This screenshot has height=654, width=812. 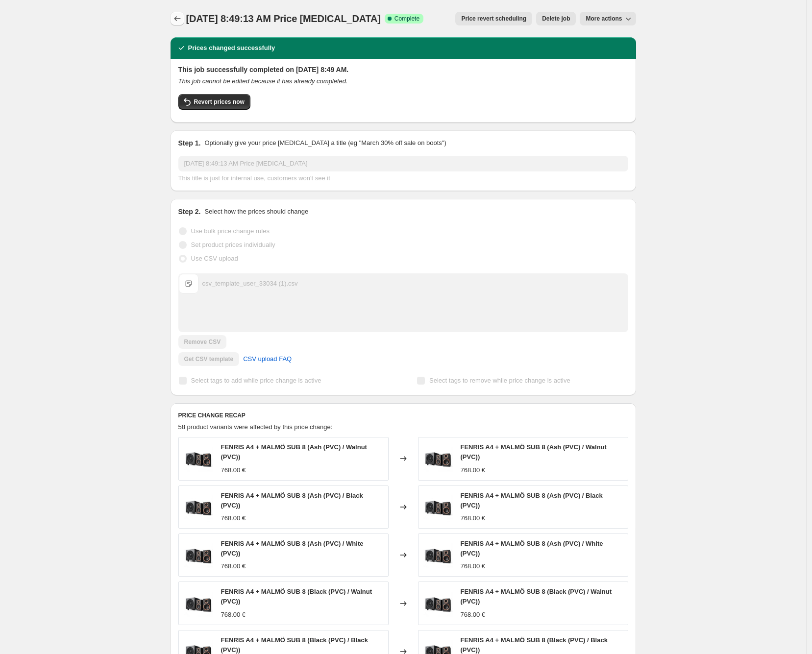 What do you see at coordinates (233, 244) in the screenshot?
I see `span: Set product prices individually` at bounding box center [233, 244].